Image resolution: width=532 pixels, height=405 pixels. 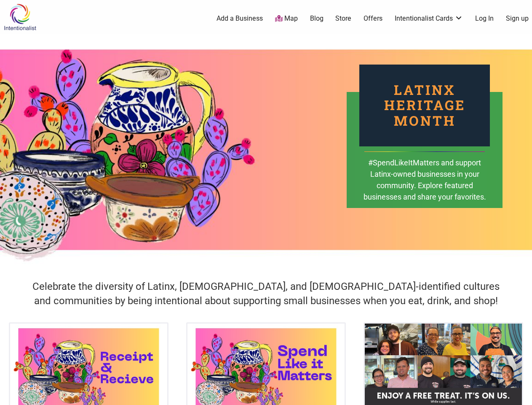 What do you see at coordinates (425, 106) in the screenshot?
I see `div: Latinx Heritage Month` at bounding box center [425, 106].